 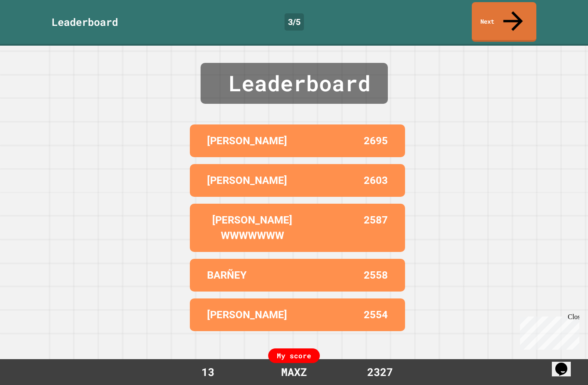 I want to click on div: 13, so click(x=208, y=372).